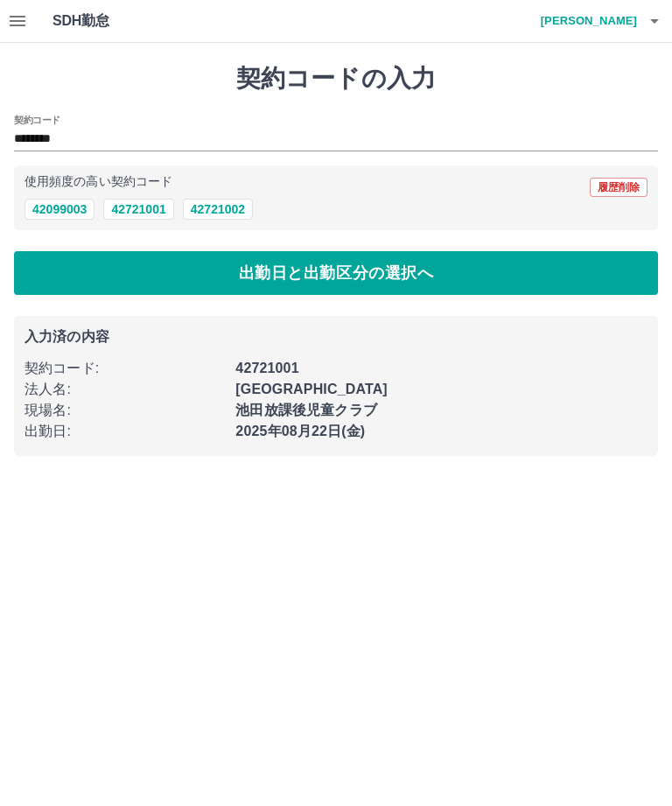  I want to click on p: 使用頻度の高い契約コード, so click(98, 182).